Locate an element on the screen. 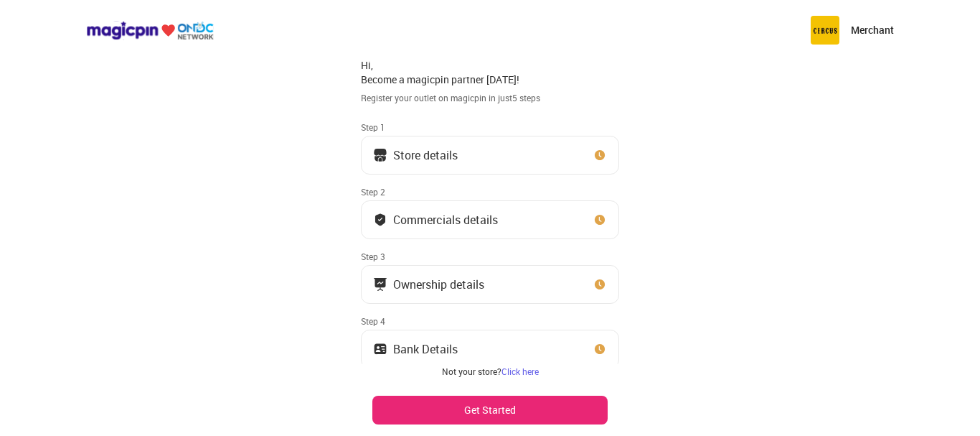  button: Bank Details is located at coordinates (490, 348).